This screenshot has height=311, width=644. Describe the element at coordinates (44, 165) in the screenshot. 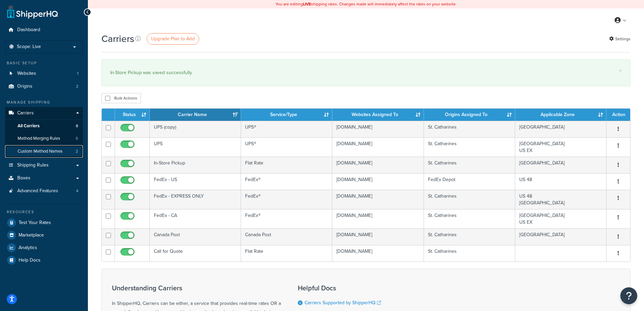

I see `li: Shipping Rules` at that location.